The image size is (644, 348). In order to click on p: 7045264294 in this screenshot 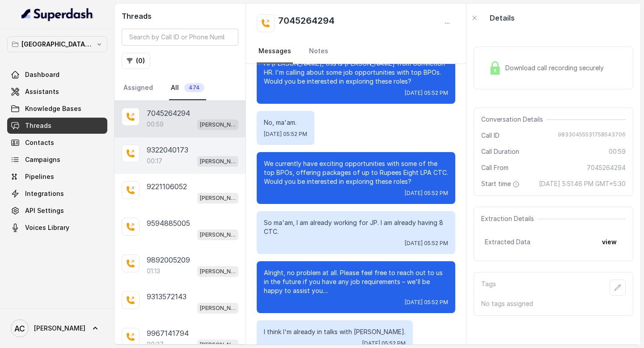, I will do `click(168, 113)`.